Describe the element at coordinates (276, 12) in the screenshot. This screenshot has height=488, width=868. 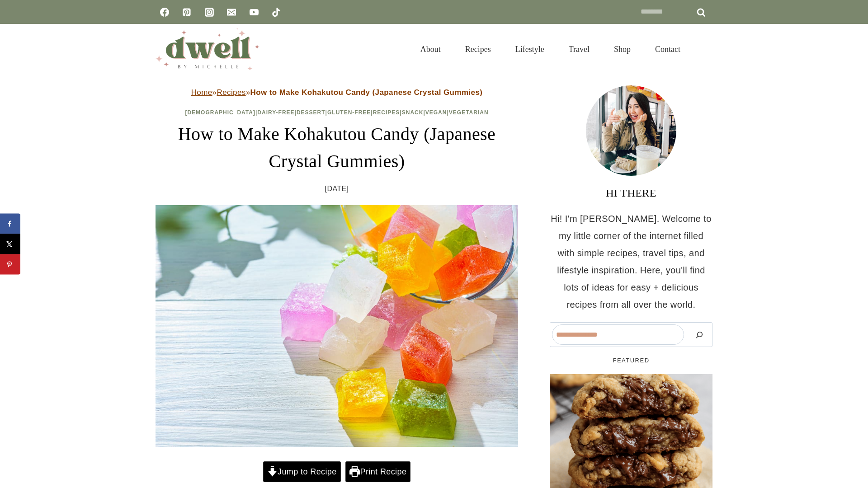
I see `a: TikTok` at that location.